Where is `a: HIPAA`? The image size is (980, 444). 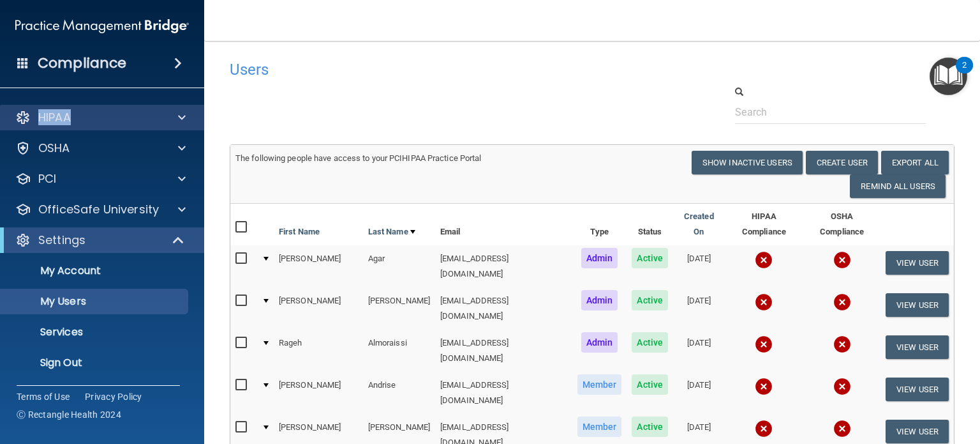 a: HIPAA is located at coordinates (100, 117).